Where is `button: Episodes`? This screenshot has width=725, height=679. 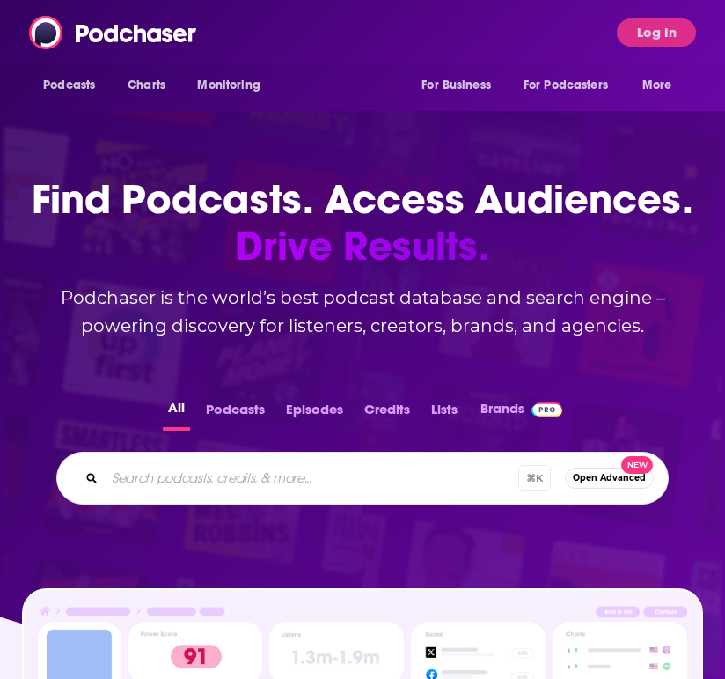 button: Episodes is located at coordinates (314, 413).